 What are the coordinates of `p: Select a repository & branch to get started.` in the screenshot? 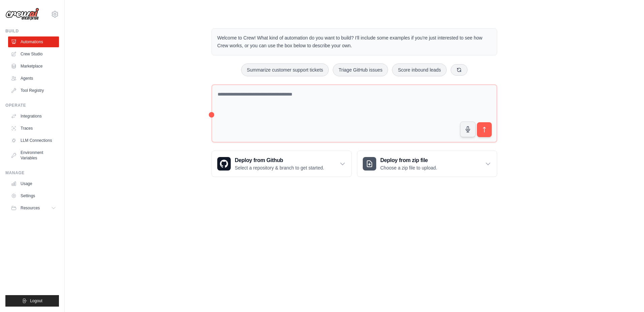 It's located at (279, 168).